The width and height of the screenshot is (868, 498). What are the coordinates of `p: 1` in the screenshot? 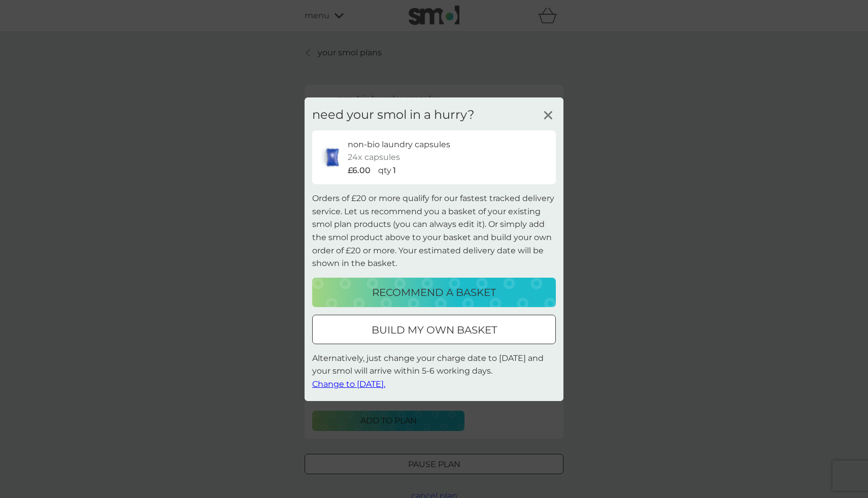 It's located at (394, 171).